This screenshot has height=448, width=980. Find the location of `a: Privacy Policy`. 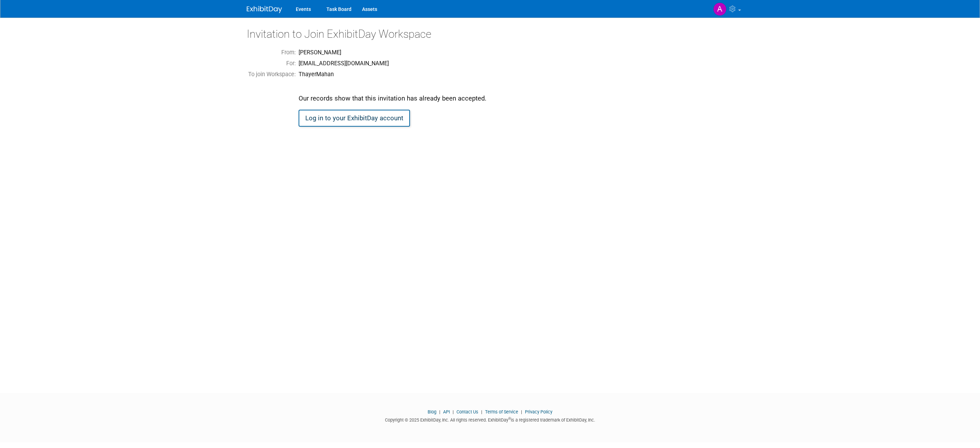

a: Privacy Policy is located at coordinates (538, 412).